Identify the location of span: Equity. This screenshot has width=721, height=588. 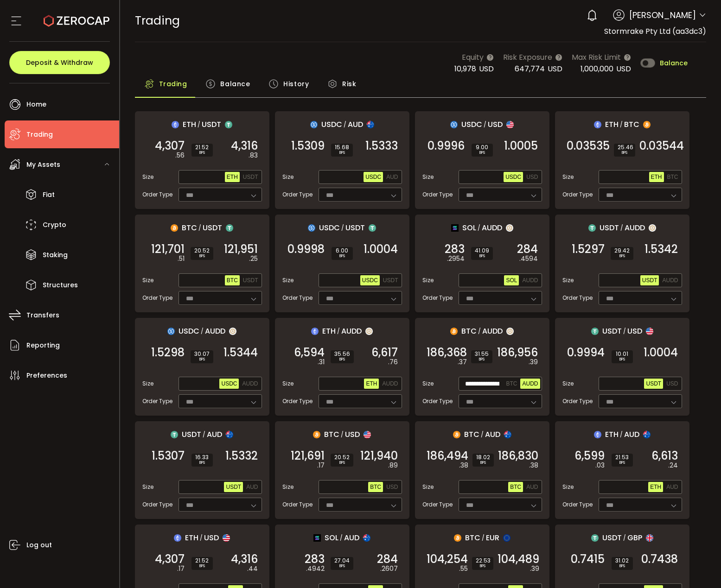
(472, 57).